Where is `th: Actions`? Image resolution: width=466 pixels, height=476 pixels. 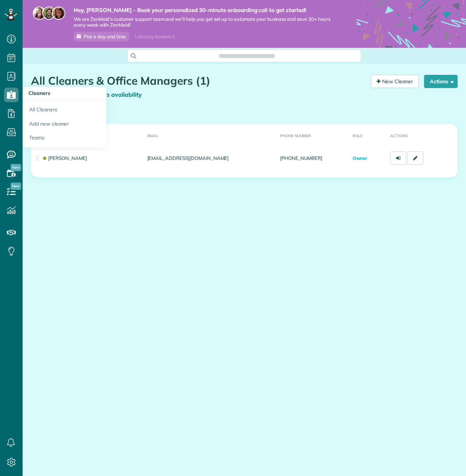 th: Actions is located at coordinates (422, 135).